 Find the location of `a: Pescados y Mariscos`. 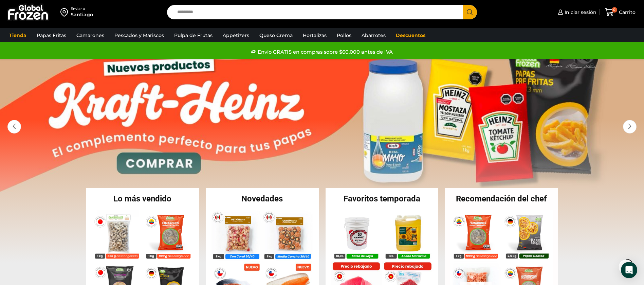

a: Pescados y Mariscos is located at coordinates (139, 35).